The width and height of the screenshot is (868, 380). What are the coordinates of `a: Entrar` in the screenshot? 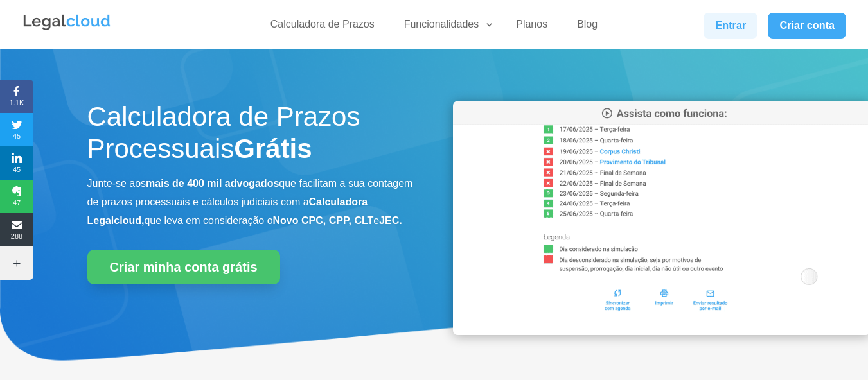 It's located at (730, 26).